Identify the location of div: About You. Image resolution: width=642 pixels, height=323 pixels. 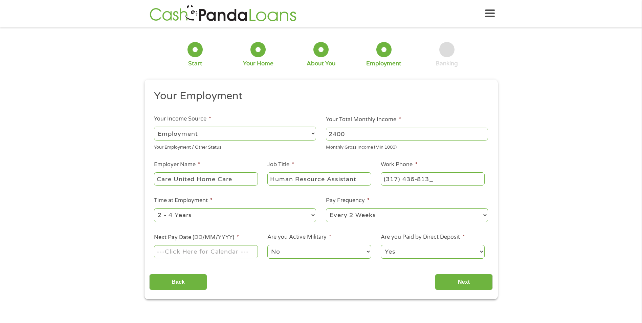
(321, 64).